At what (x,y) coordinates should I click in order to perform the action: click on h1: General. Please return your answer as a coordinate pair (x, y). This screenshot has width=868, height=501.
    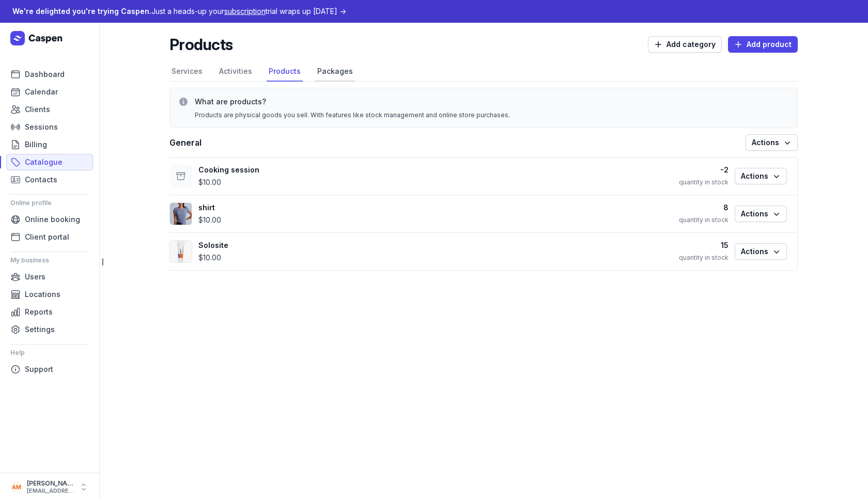
    Looking at the image, I should click on (458, 143).